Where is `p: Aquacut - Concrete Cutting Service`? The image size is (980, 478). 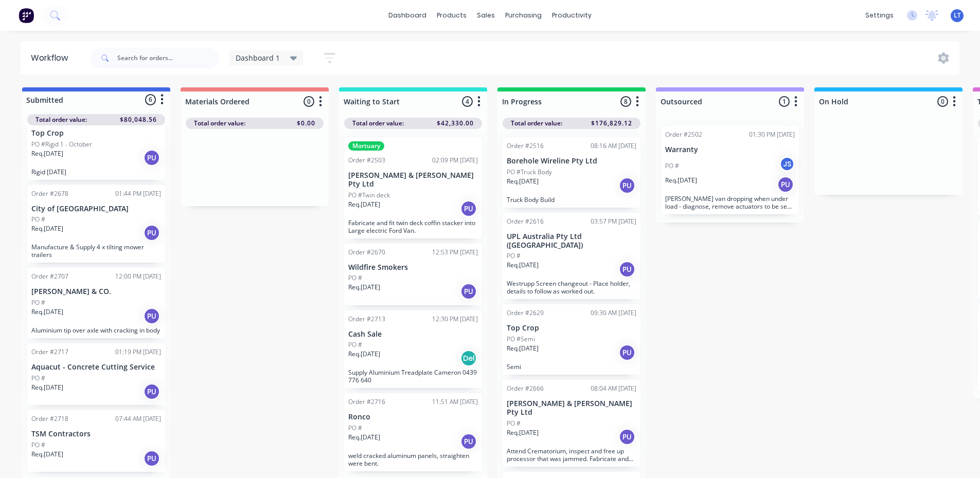 p: Aquacut - Concrete Cutting Service is located at coordinates (96, 367).